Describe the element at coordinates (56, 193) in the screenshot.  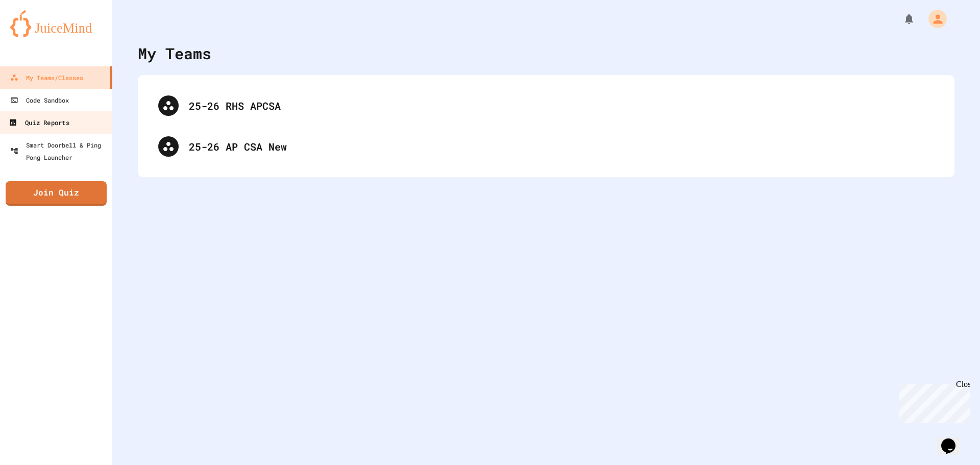
I see `a: Join Quiz` at that location.